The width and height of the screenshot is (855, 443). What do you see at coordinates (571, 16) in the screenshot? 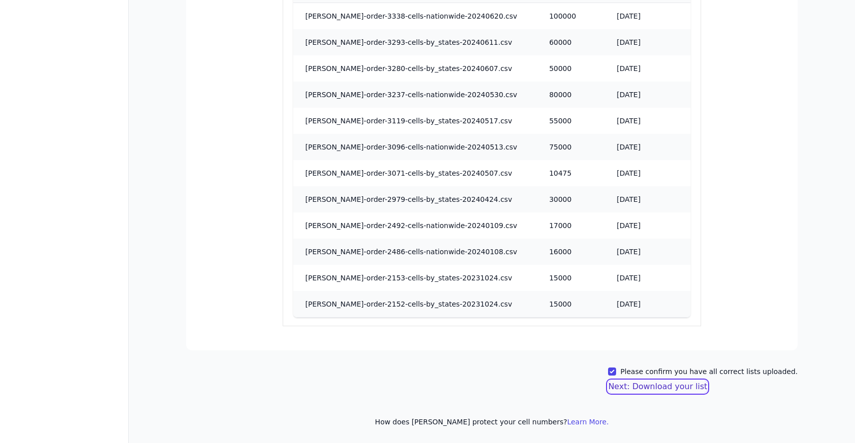
I see `td: 100000` at bounding box center [571, 16].